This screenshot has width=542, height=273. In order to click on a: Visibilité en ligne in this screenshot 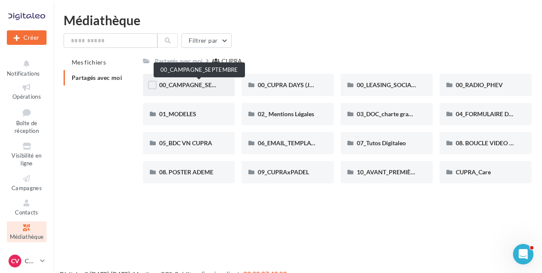, I will do `click(26, 154)`.